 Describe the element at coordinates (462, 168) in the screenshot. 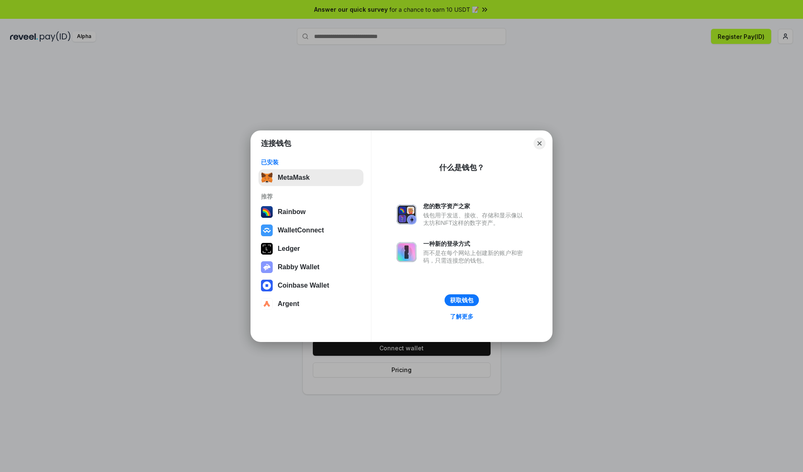

I see `div: 什么是钱包？` at that location.